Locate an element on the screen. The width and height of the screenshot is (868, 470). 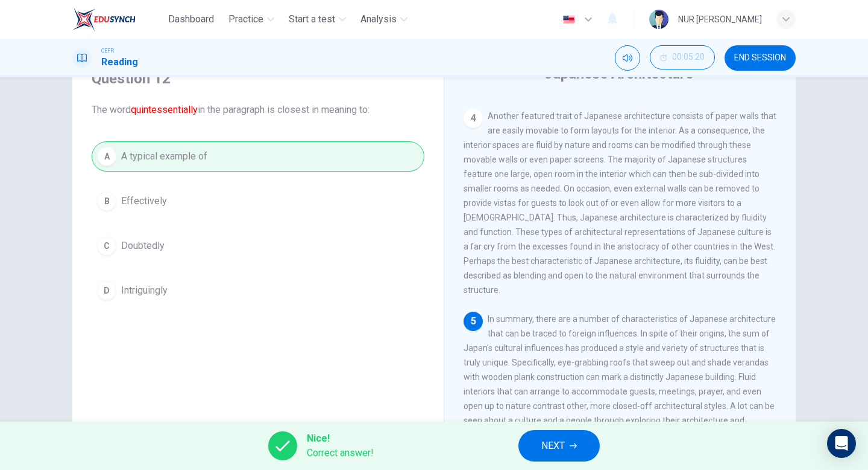
span: Practice is located at coordinates (246, 20).